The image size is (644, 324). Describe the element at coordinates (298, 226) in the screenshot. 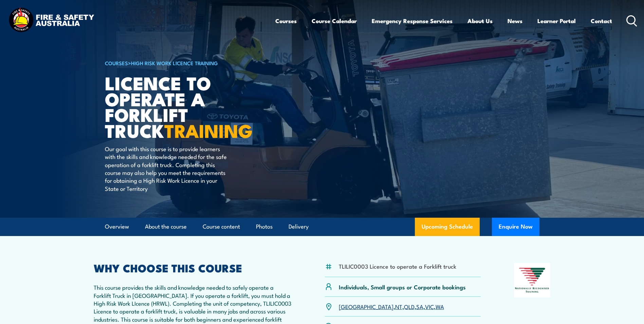

I see `a: Delivery` at that location.